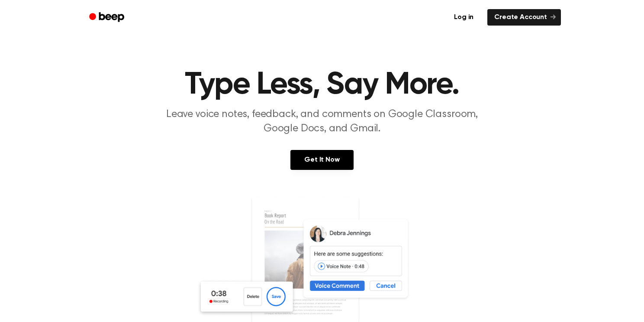 Image resolution: width=644 pixels, height=322 pixels. Describe the element at coordinates (322, 160) in the screenshot. I see `a: Get It Now` at that location.